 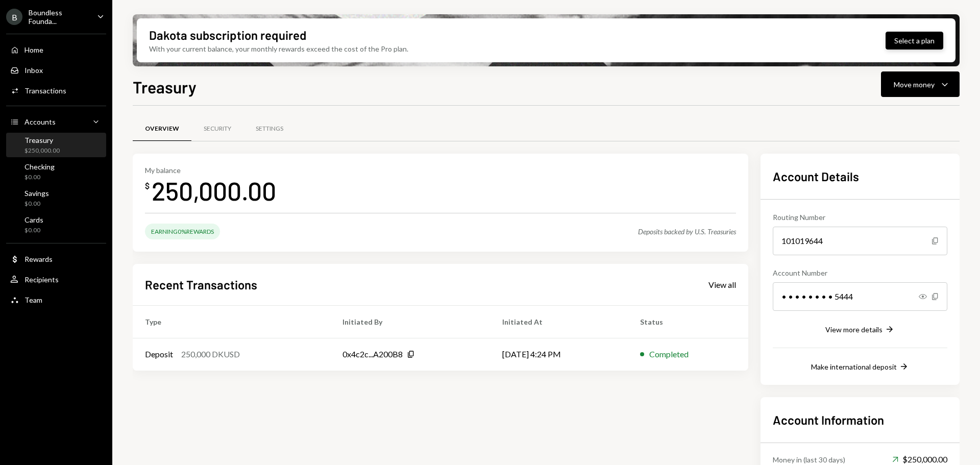 I want to click on a: Home, so click(x=56, y=49).